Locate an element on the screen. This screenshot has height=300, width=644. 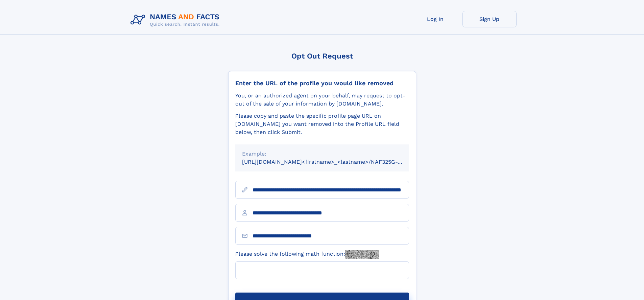
div: You, or an authorized agent on your behalf, may request to opt-out of the sale of your informatio... is located at coordinates (322, 100).